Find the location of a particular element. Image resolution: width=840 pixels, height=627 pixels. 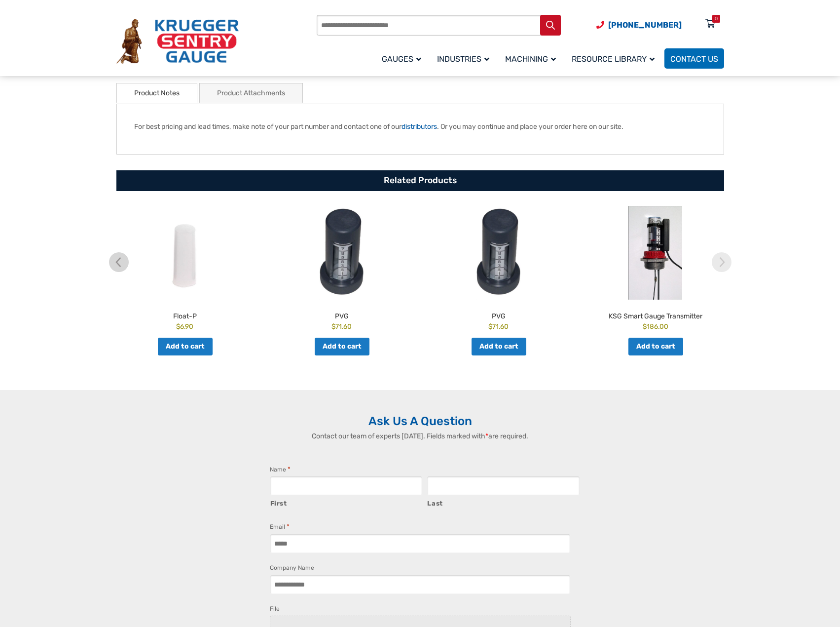

a: Float-P $6.90 is located at coordinates (185, 269).